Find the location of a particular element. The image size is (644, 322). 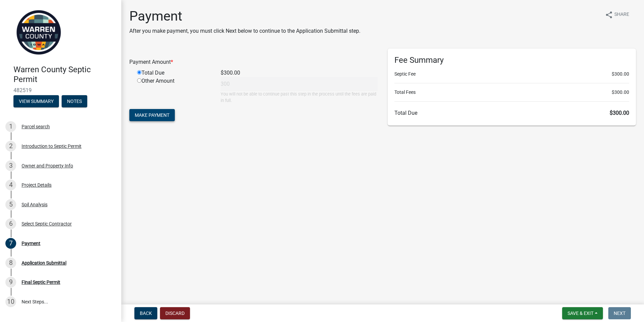

button: Save & Exit is located at coordinates (582, 313).